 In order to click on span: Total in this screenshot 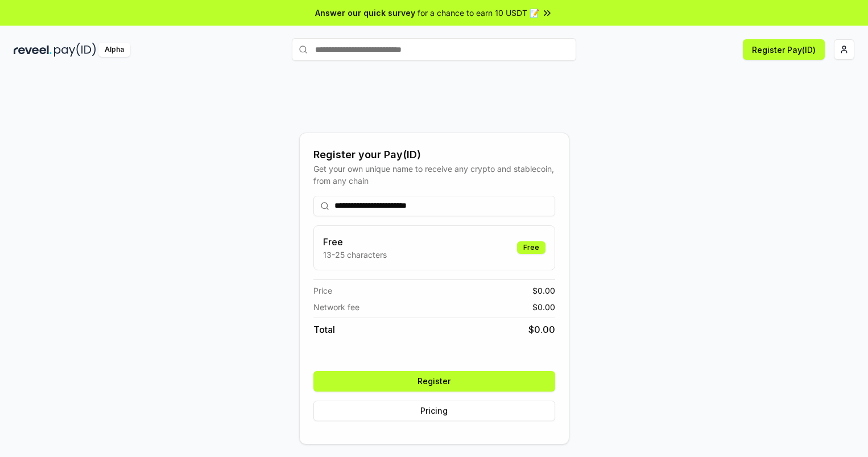, I will do `click(324, 330)`.